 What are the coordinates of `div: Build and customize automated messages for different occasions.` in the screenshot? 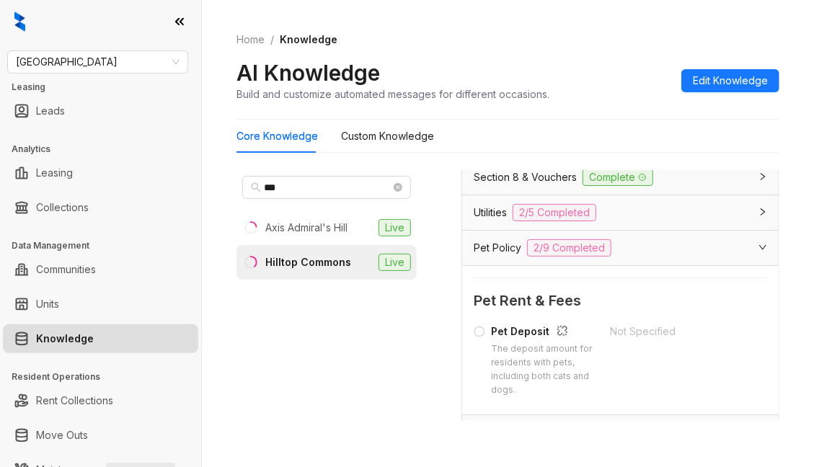 It's located at (393, 94).